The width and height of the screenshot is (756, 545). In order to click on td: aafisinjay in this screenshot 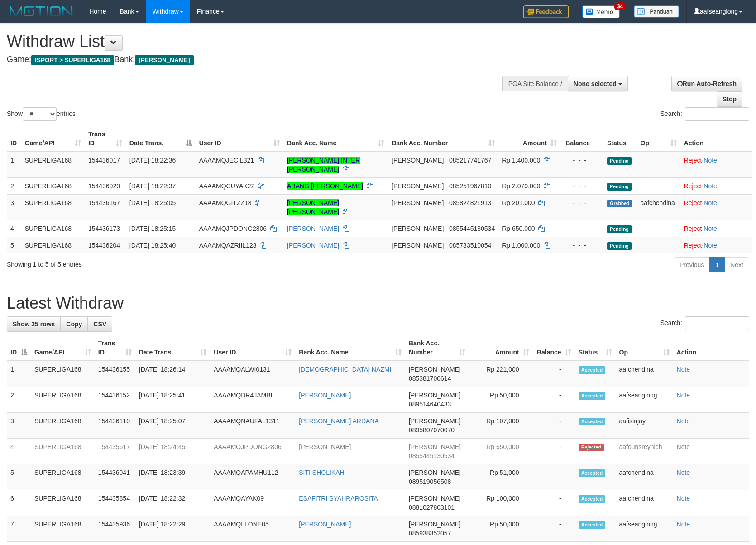, I will do `click(644, 425)`.